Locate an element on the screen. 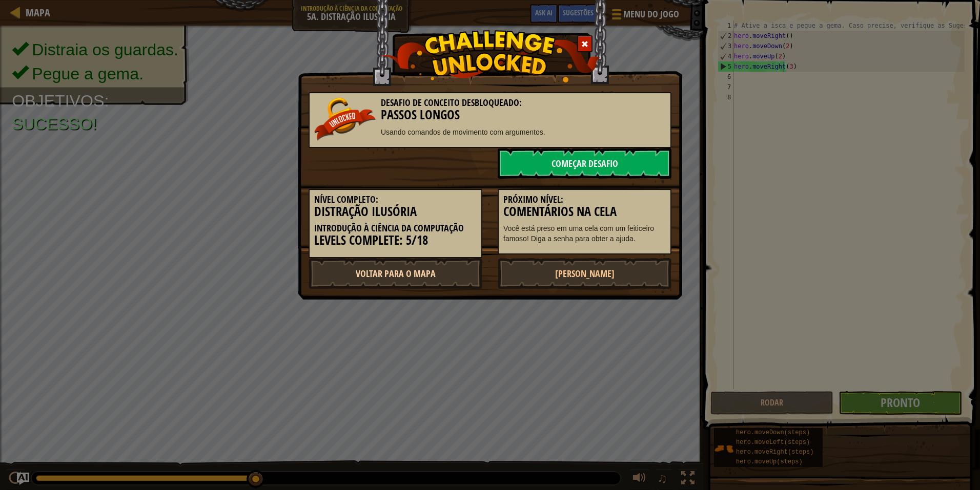 This screenshot has height=490, width=980. h3: Comentários na Cela is located at coordinates (584, 212).